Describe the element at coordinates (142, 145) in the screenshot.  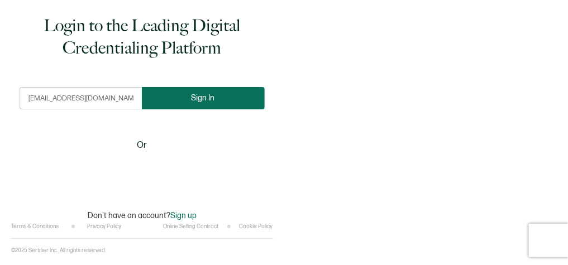
I see `span: Or` at that location.